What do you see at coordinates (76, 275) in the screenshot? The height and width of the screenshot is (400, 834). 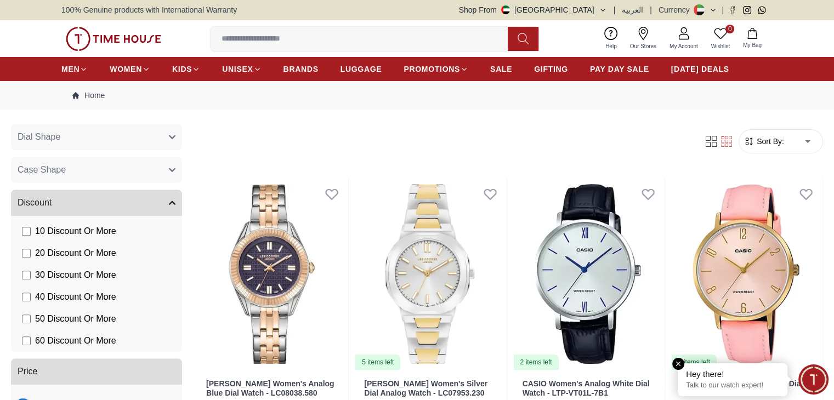 I see `span: 30 Discount Or More` at bounding box center [76, 275].